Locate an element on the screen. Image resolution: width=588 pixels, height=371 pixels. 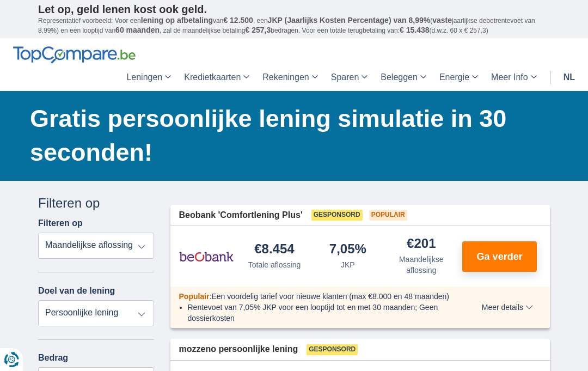
h1: Gratis persoonlijke lening simulatie in 30 seconden! is located at coordinates (290, 136).